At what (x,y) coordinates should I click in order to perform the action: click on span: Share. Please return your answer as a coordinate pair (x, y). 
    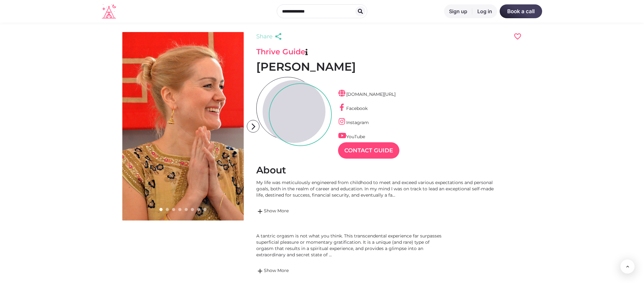
    Looking at the image, I should click on (264, 36).